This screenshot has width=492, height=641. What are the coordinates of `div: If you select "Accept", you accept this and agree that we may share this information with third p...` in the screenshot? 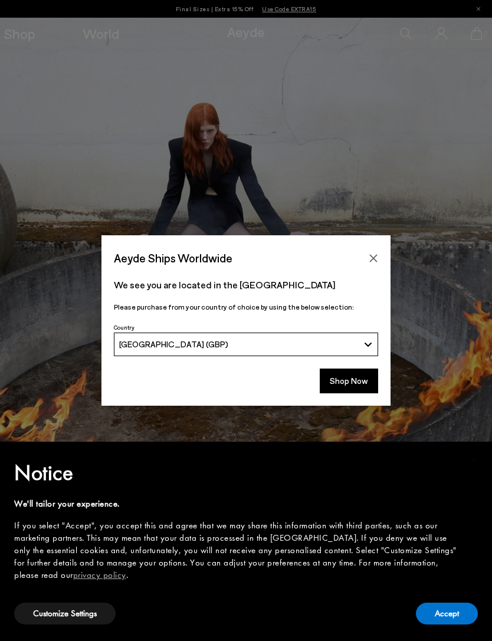 It's located at (236, 550).